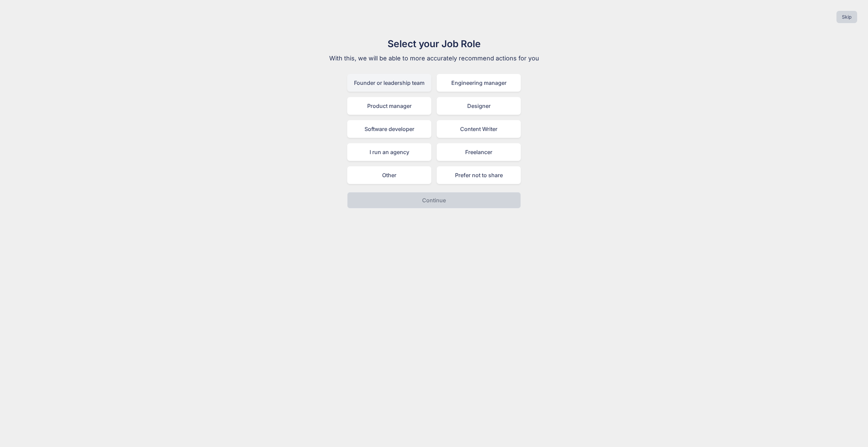  I want to click on div: Engineering manager, so click(479, 83).